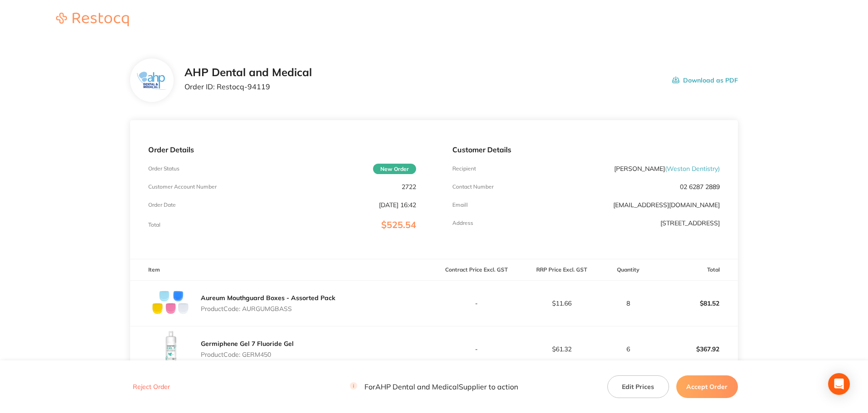 This screenshot has height=413, width=868. Describe the element at coordinates (460, 205) in the screenshot. I see `p: Emaill` at that location.